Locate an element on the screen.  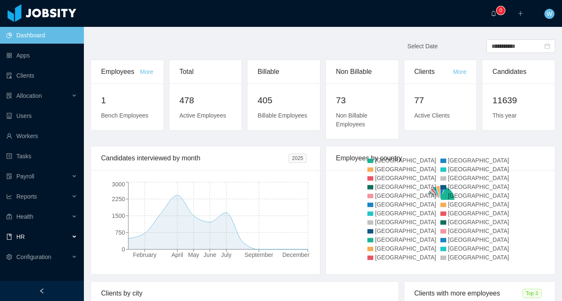
h2: 73 is located at coordinates (362, 100).